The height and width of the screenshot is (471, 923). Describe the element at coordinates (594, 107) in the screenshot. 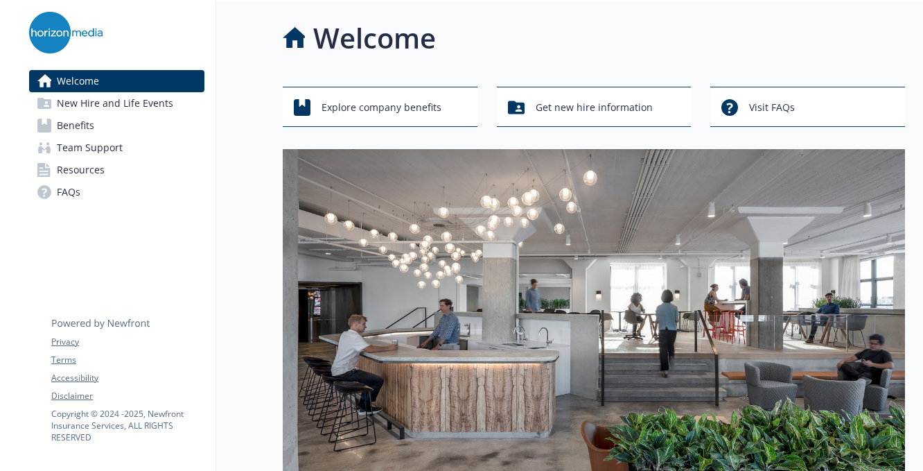

I see `span: Get new hire information` at that location.